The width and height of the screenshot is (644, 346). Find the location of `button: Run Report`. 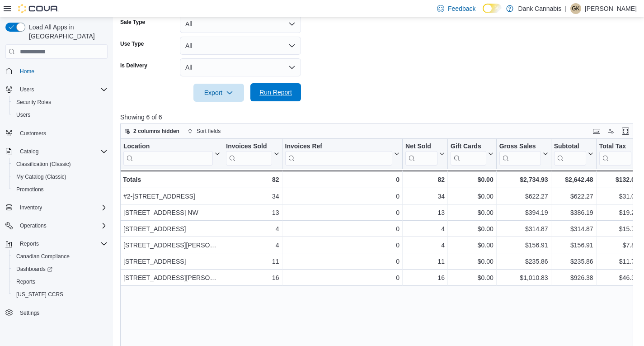

button: Run Report is located at coordinates (276, 92).